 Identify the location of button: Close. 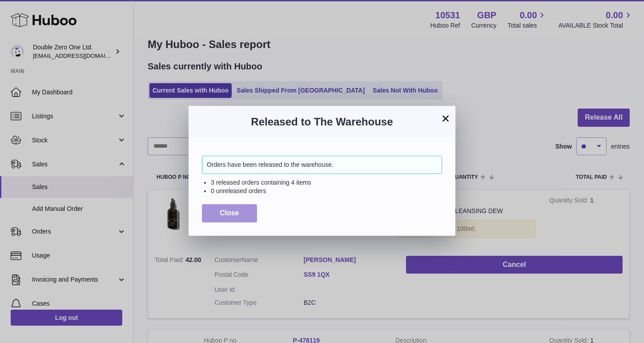
(230, 213).